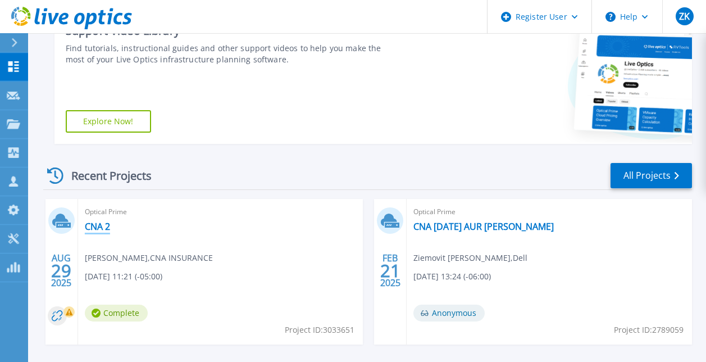 The width and height of the screenshot is (706, 362). Describe the element at coordinates (449, 313) in the screenshot. I see `span: Anonymous` at that location.